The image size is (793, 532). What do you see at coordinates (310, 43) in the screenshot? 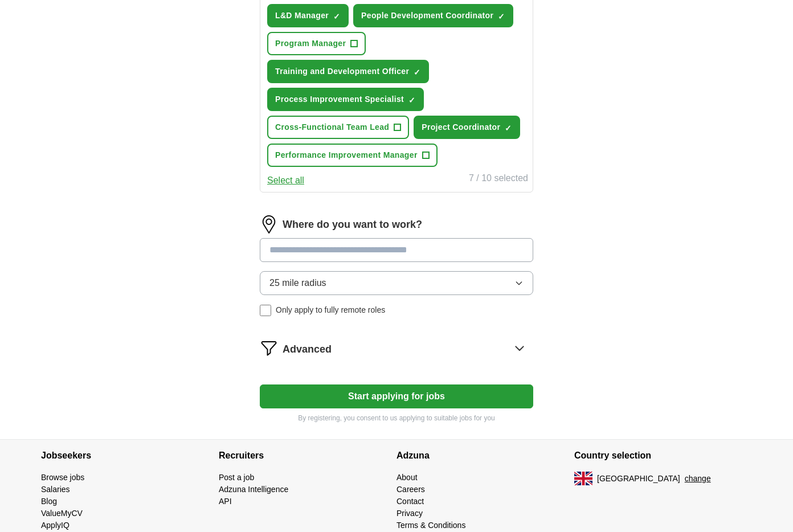
I see `span: Program Manager` at bounding box center [310, 43].